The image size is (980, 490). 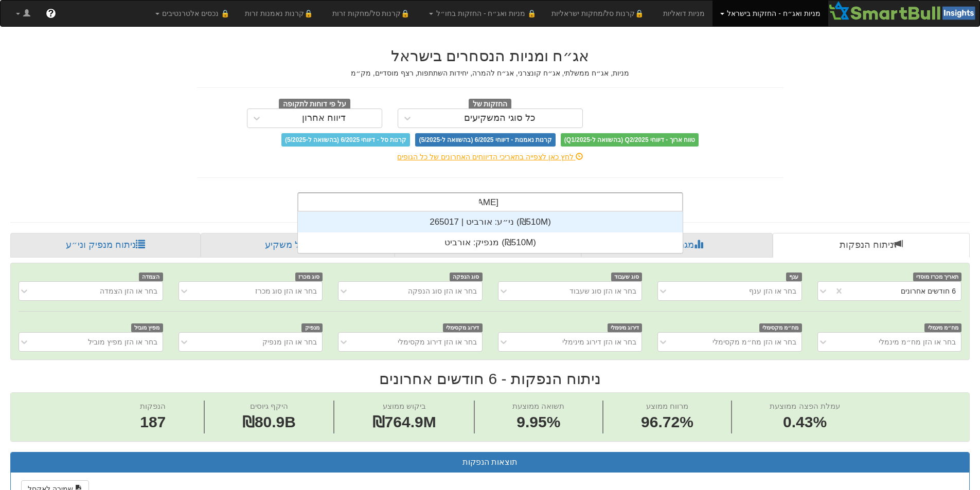 What do you see at coordinates (153, 406) in the screenshot?
I see `span: הנפקות` at bounding box center [153, 406].